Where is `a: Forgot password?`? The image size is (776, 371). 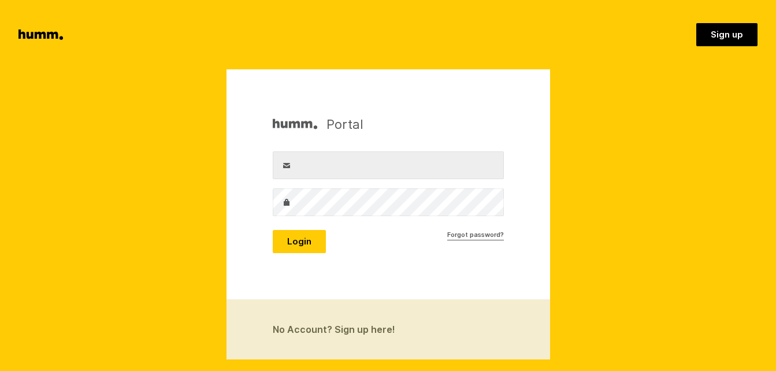
a: Forgot password? is located at coordinates (476, 235).